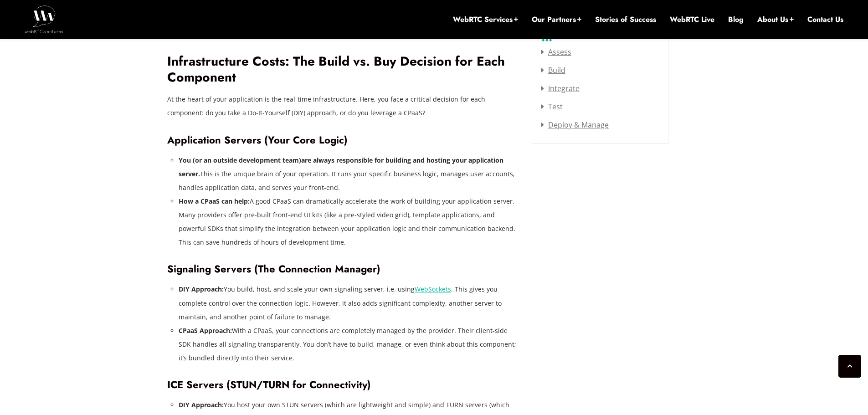  What do you see at coordinates (348, 222) in the screenshot?
I see `li: A good CPaaS can dramatically accelerate the work of building your application server. Many provi...` at bounding box center [348, 222].